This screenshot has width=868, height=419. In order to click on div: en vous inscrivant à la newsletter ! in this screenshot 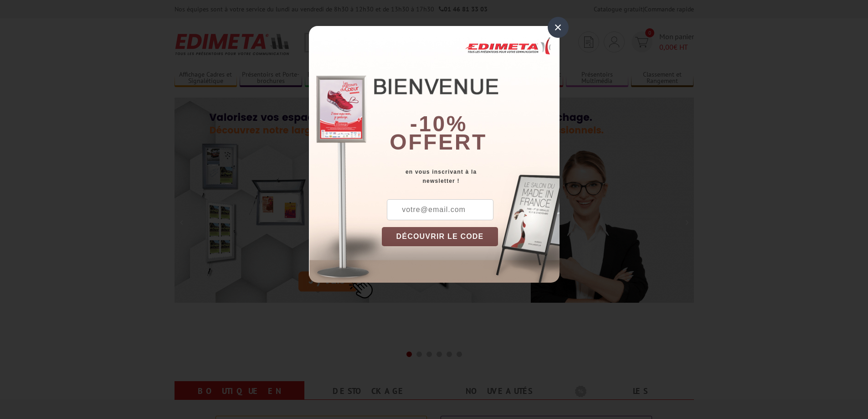, I will do `click(471, 176)`.